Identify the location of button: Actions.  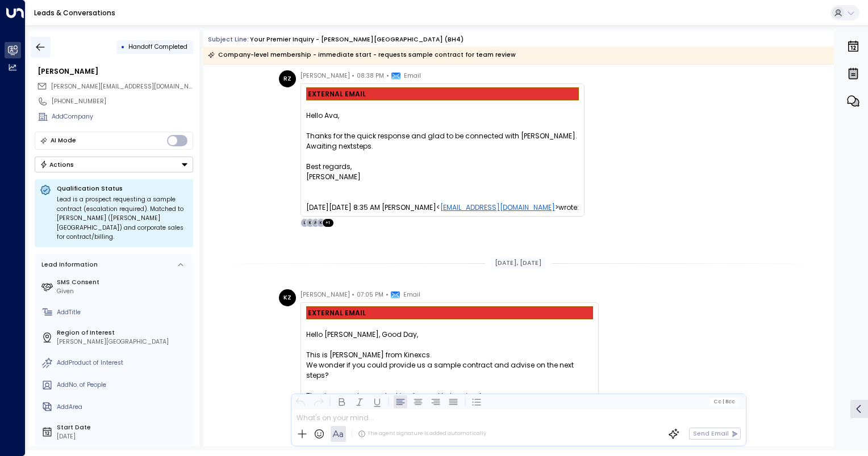
(114, 165).